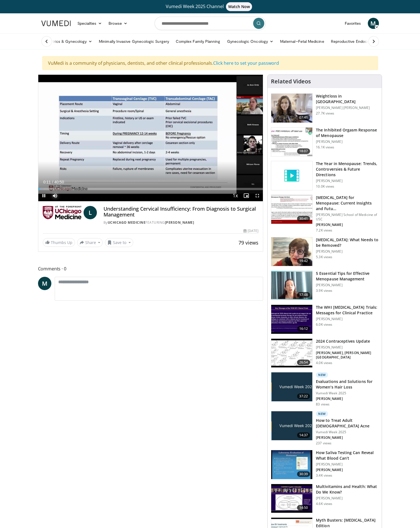 This screenshot has width=420, height=528. What do you see at coordinates (304, 508) in the screenshot?
I see `span: 14:50` at bounding box center [304, 508].